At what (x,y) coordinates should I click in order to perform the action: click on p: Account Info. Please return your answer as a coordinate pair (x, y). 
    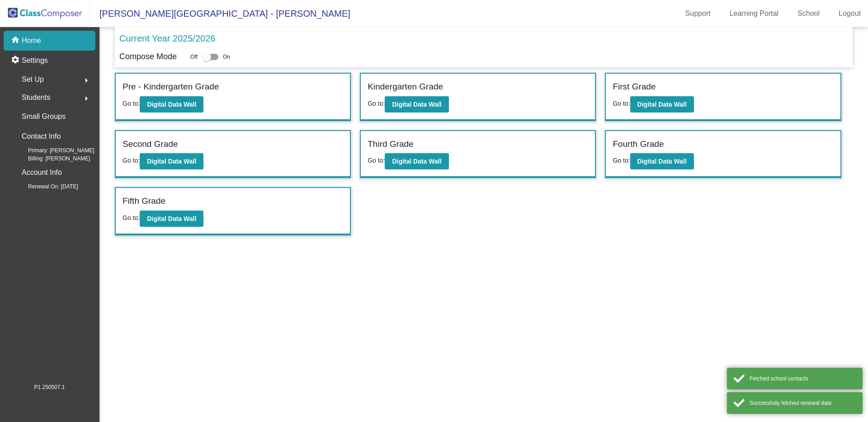
    Looking at the image, I should click on (42, 173).